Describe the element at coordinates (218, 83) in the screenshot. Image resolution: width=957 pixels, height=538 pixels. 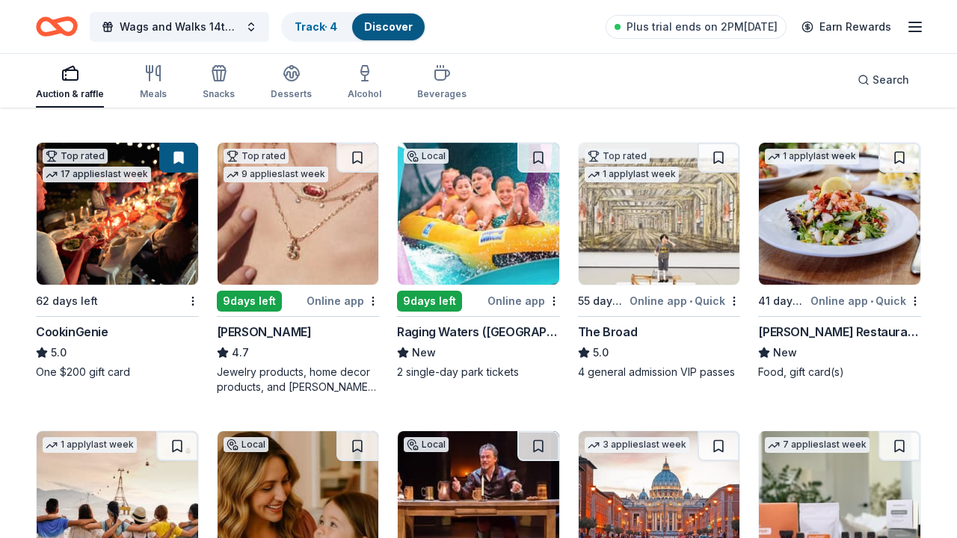
I see `button: Snacks` at that location.